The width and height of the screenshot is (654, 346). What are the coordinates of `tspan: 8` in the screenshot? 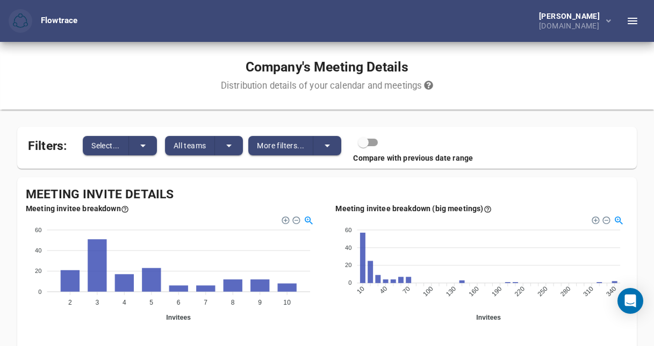 It's located at (233, 303).